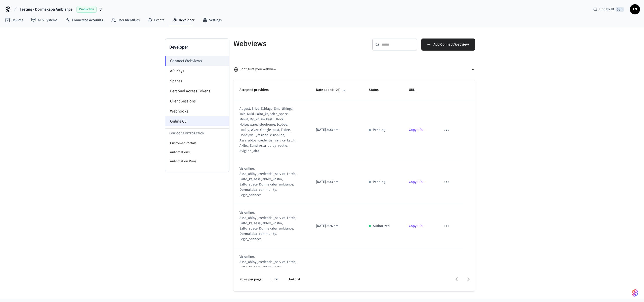  Describe the element at coordinates (377, 90) in the screenshot. I see `span: Status` at that location.